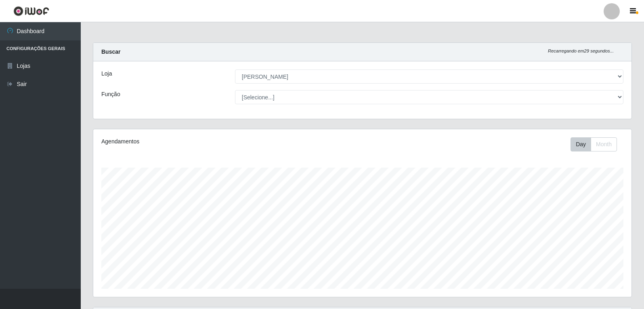 The height and width of the screenshot is (309, 644). Describe the element at coordinates (593, 145) in the screenshot. I see `div: First group` at that location.